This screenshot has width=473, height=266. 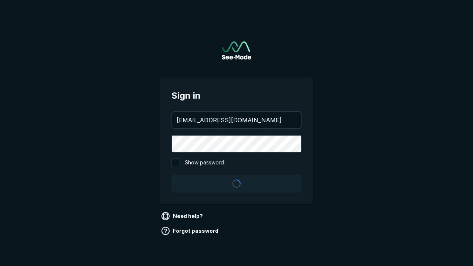 What do you see at coordinates (183, 216) in the screenshot?
I see `a: Need help?` at bounding box center [183, 216].